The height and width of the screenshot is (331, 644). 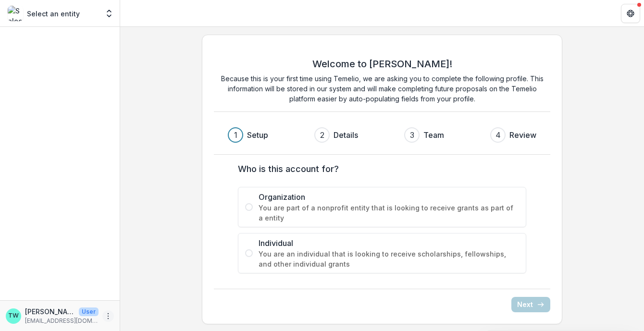 I want to click on button: Get Help, so click(x=630, y=13).